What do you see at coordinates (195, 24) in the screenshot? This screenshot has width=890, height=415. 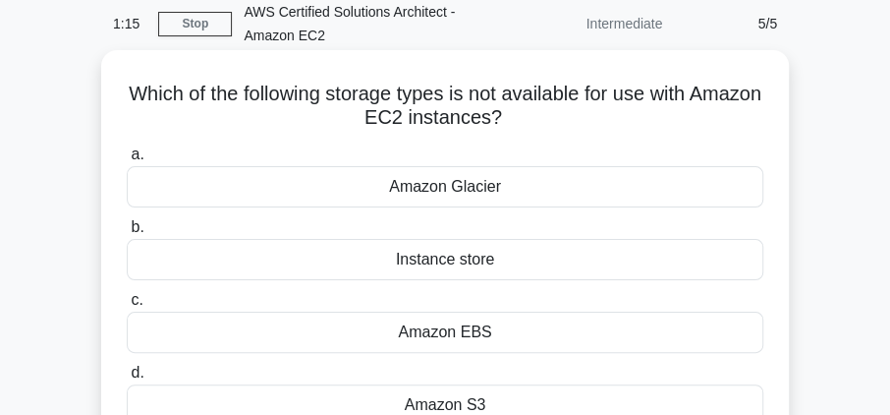 I see `a: Stop` at bounding box center [195, 24].